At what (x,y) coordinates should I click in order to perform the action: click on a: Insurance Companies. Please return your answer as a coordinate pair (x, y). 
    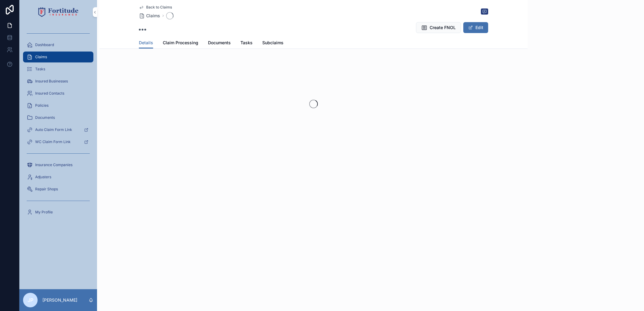
    Looking at the image, I should click on (58, 165).